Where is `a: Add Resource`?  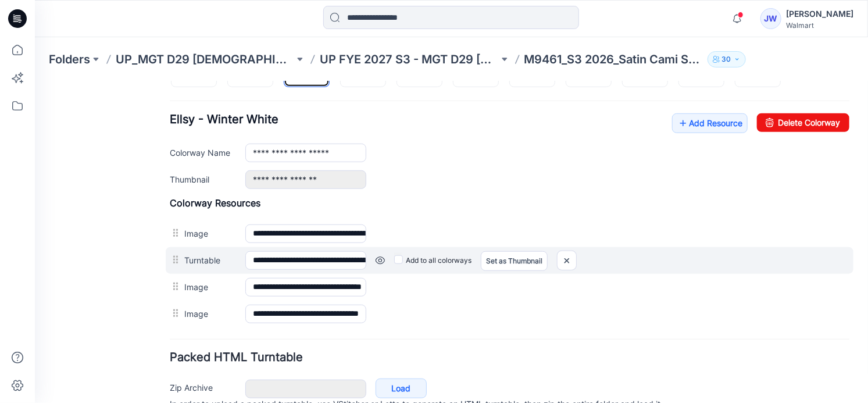 a: Add Resource is located at coordinates (675, 42).